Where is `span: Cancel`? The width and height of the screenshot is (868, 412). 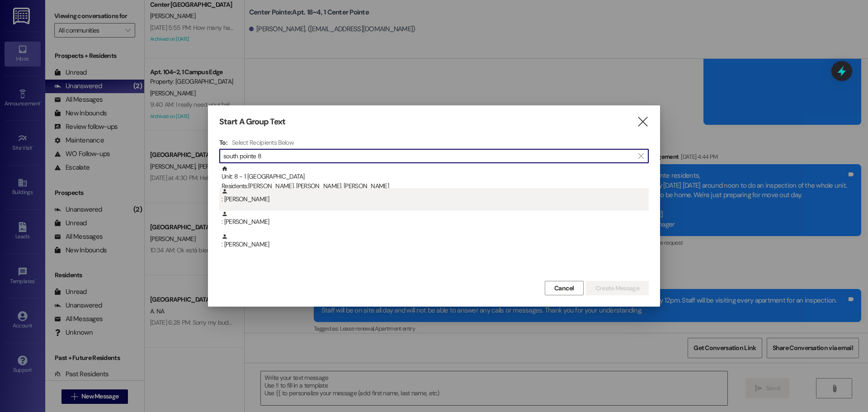 span: Cancel is located at coordinates (565, 288).